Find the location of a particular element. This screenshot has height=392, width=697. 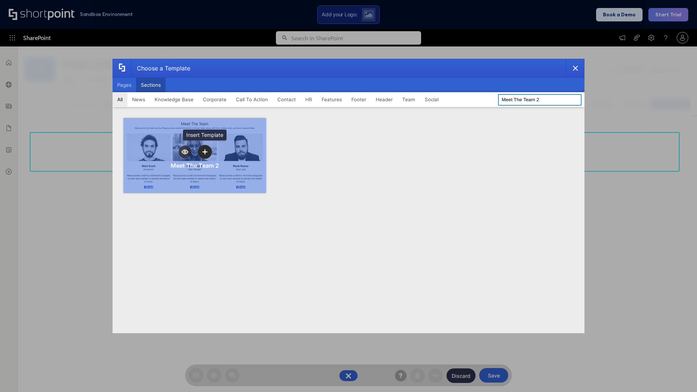

div: Chat Widget is located at coordinates (679, 375).